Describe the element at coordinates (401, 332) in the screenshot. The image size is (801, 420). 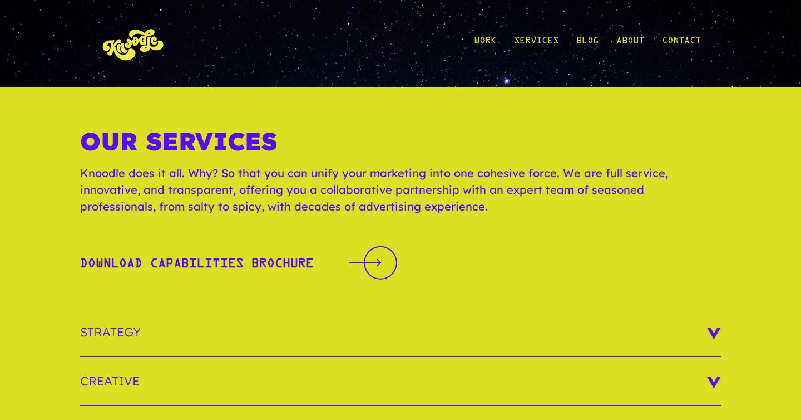
I see `h3: Strategy` at that location.